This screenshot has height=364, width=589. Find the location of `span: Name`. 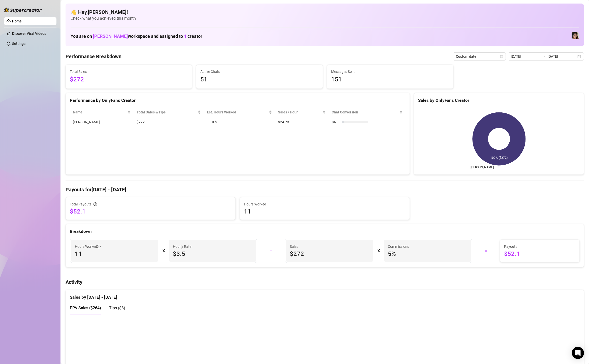

span: Name is located at coordinates (99, 112).